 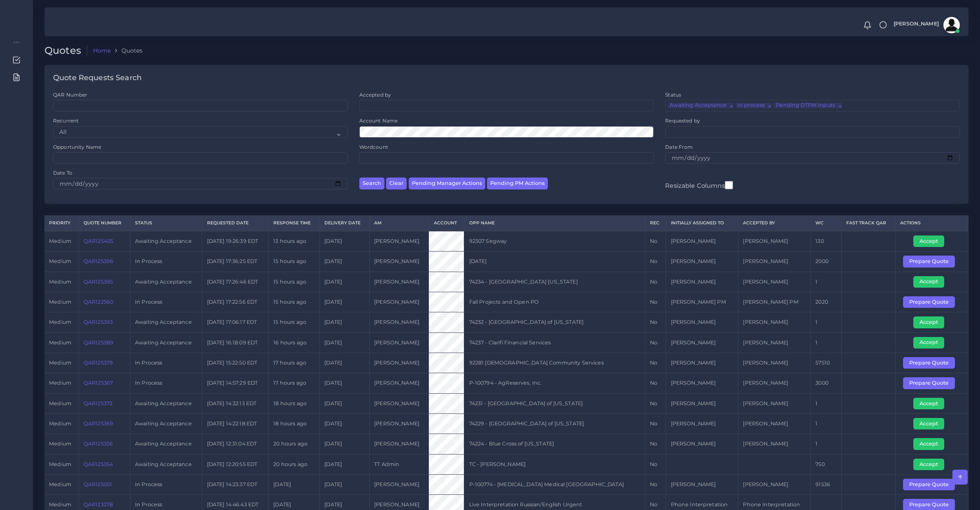 What do you see at coordinates (98, 484) in the screenshot?
I see `a: QAR125051` at bounding box center [98, 484].